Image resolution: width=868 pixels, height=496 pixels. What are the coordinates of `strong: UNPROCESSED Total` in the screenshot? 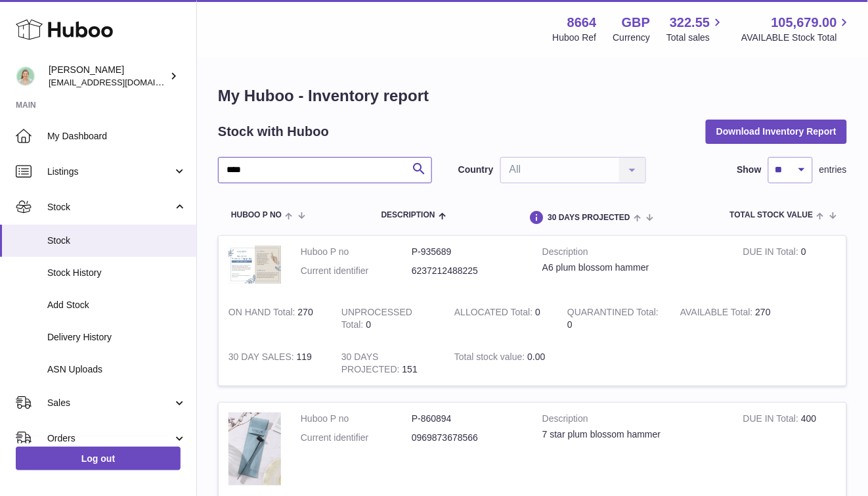 It's located at (377, 320).